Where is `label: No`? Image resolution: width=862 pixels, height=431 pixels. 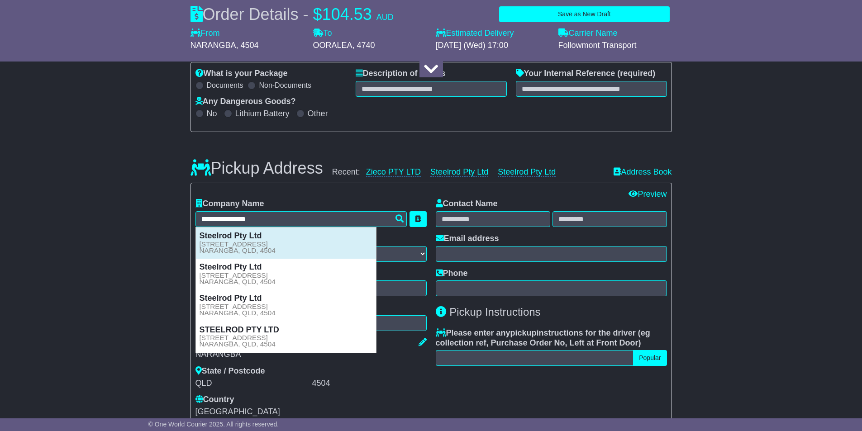 label: No is located at coordinates (212, 114).